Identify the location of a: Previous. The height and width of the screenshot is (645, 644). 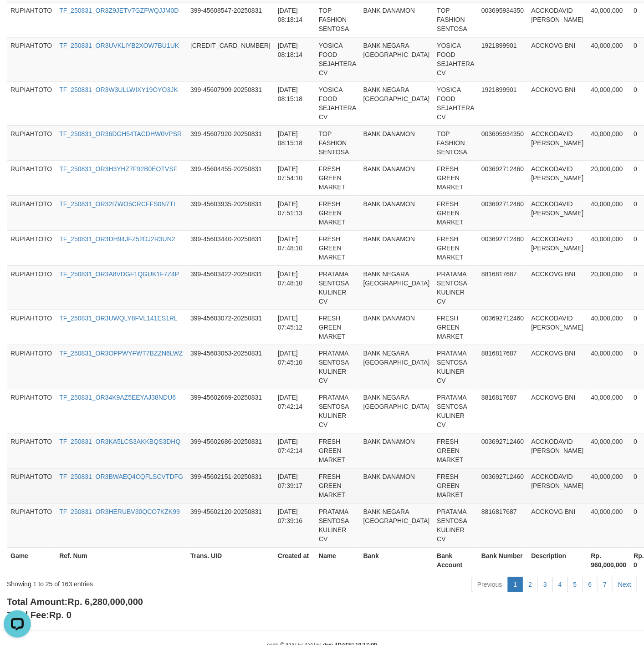
(489, 585).